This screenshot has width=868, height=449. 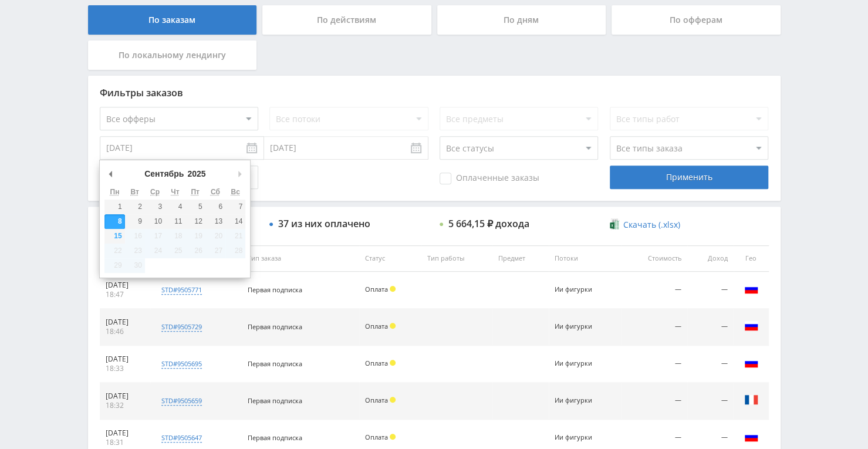 What do you see at coordinates (710, 258) in the screenshot?
I see `th: Доход` at bounding box center [710, 258].